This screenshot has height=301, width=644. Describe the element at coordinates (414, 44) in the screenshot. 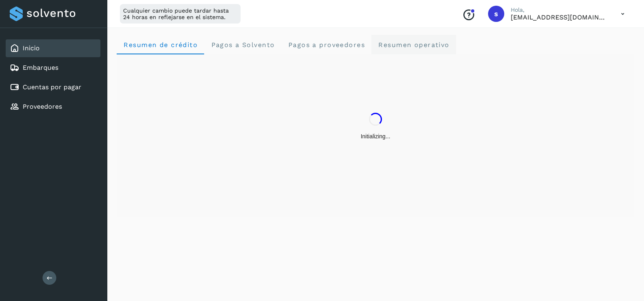

I see `span: Resumen operativo` at that location.